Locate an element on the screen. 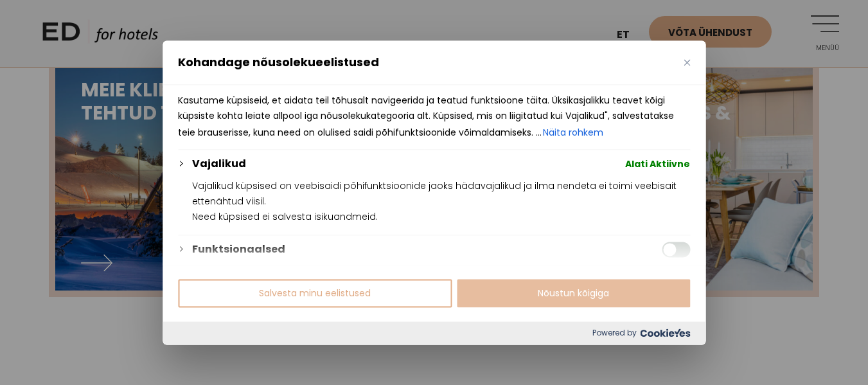 This screenshot has width=868, height=385. button: Salvesta minu eelistused is located at coordinates (314, 293).